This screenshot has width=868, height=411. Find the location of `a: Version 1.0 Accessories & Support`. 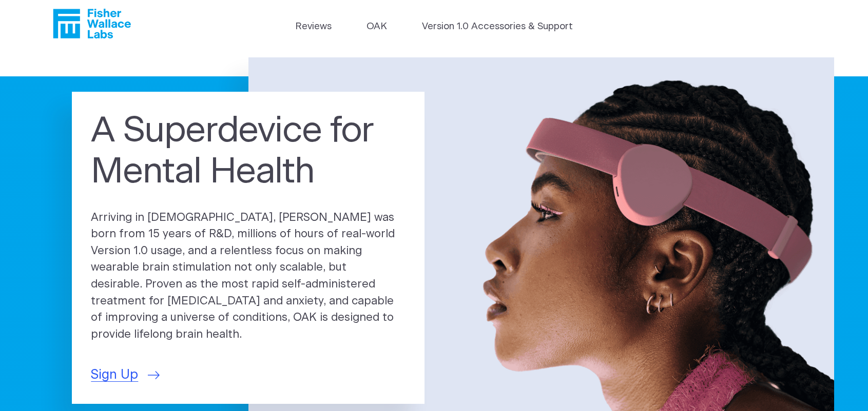

a: Version 1.0 Accessories & Support is located at coordinates (497, 27).